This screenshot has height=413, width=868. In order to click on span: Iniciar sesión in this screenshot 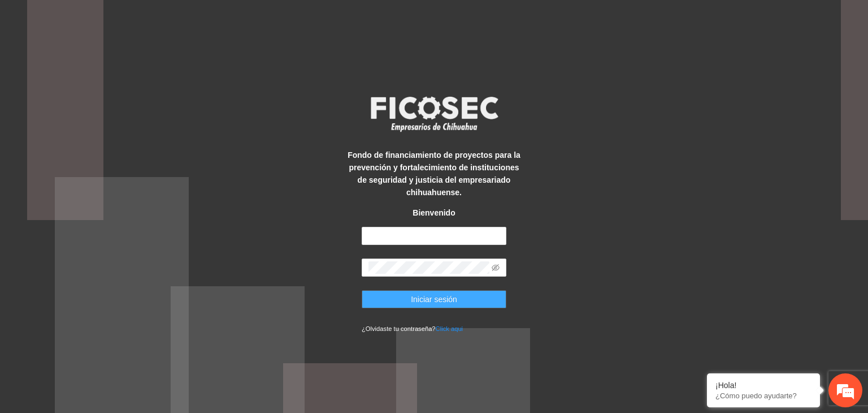, I will do `click(434, 299)`.